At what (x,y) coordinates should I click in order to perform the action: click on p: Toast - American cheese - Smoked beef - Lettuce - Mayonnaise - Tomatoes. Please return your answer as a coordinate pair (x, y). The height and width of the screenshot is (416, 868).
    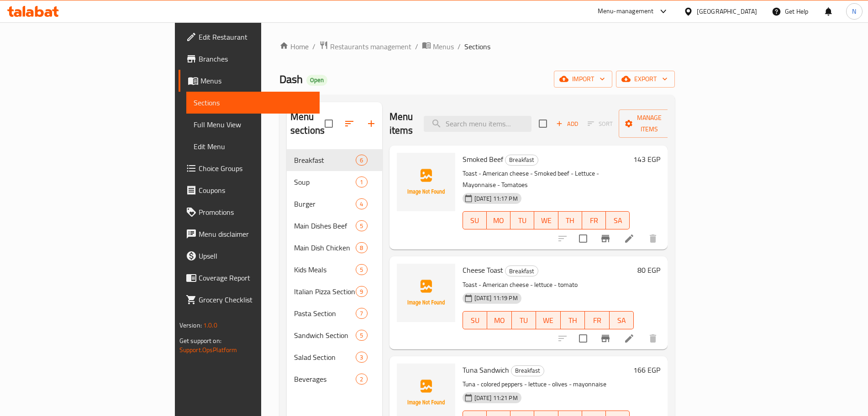
    Looking at the image, I should click on (546, 179).